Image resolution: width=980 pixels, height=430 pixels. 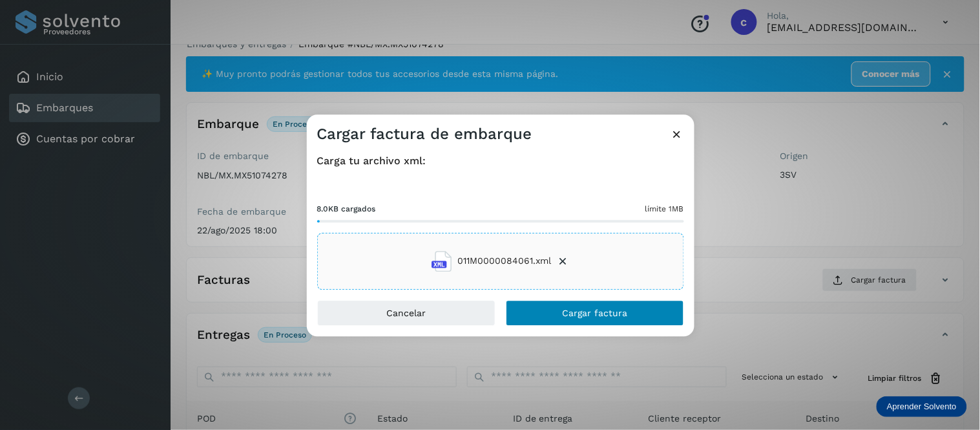 I want to click on span: 8.0KB cargados, so click(x=346, y=209).